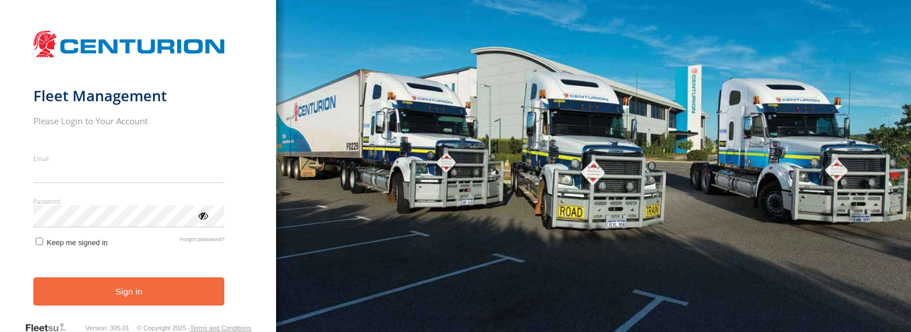 This screenshot has height=332, width=911. What do you see at coordinates (129, 158) in the screenshot?
I see `label: Email` at bounding box center [129, 158].